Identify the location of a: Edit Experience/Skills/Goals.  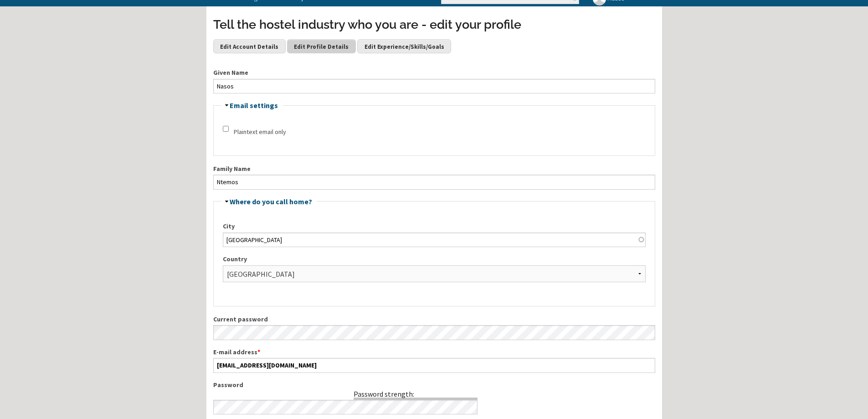
(404, 46).